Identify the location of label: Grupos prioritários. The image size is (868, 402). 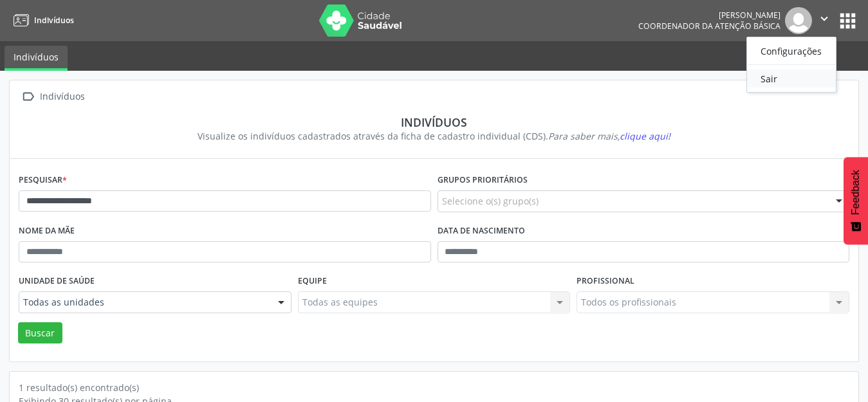
(482, 180).